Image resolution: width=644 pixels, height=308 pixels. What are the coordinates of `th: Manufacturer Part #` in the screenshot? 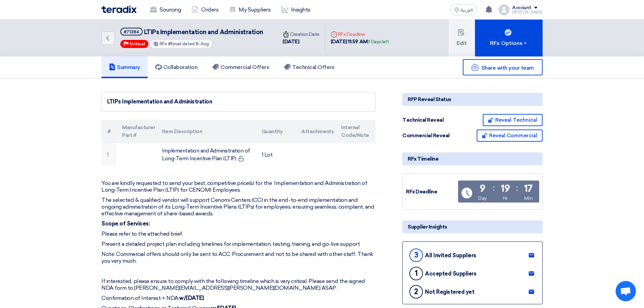 It's located at (137, 131).